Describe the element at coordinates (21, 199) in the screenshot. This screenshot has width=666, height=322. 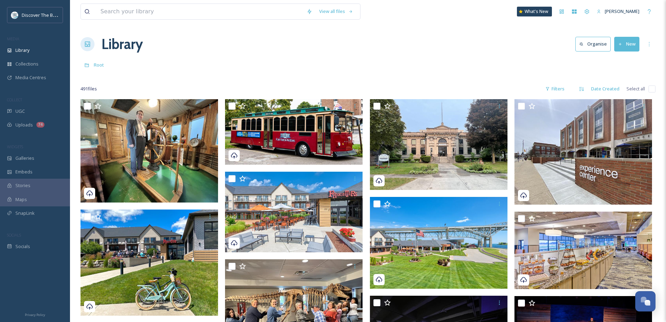
I see `span: Maps` at that location.